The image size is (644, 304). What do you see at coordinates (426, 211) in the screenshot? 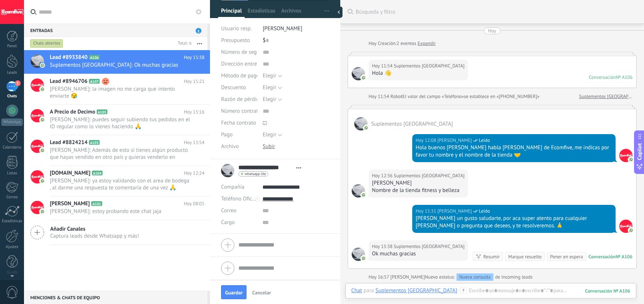
I see `div: Hoy 15:31` at bounding box center [426, 211].